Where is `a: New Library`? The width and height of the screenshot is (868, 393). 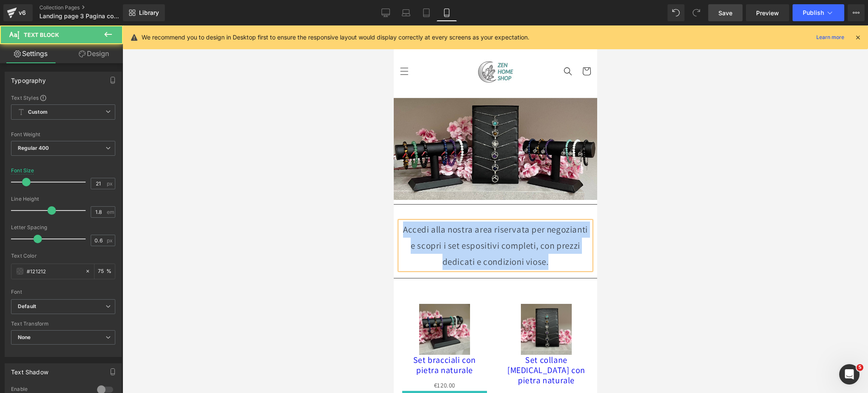
a: New Library is located at coordinates (144, 13).